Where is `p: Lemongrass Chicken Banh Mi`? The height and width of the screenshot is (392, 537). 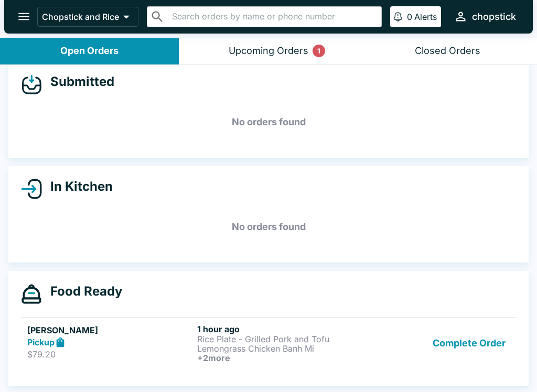
p: Lemongrass Chicken Banh Mi is located at coordinates (280, 349).